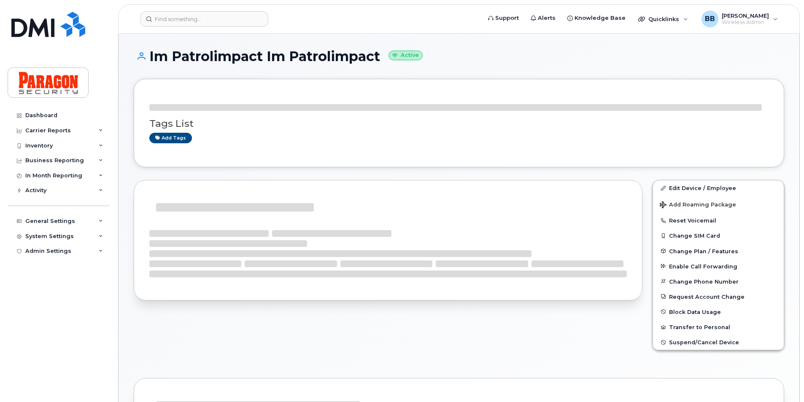 The image size is (804, 402). I want to click on button: Change SIM Card, so click(718, 236).